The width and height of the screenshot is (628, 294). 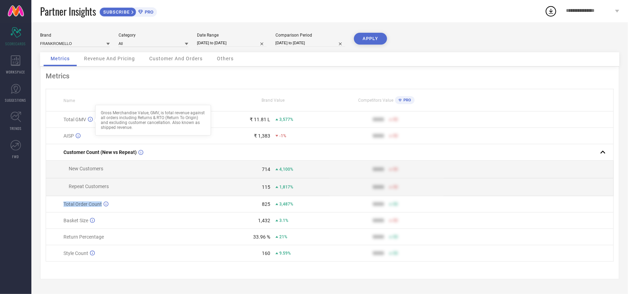 I want to click on span: Name, so click(x=69, y=101).